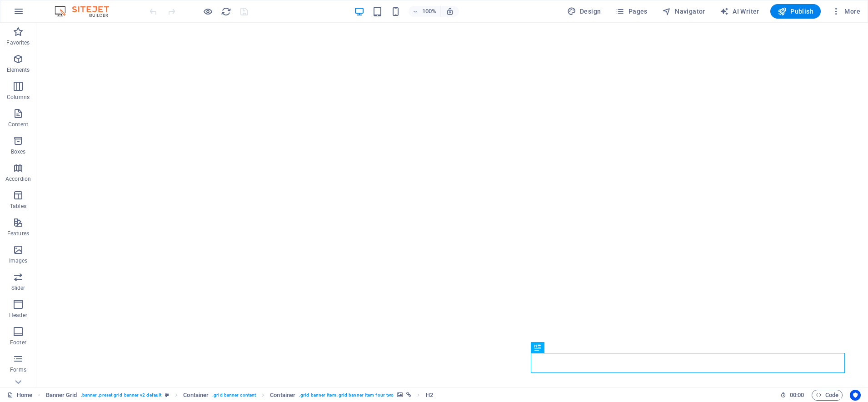 The width and height of the screenshot is (868, 402). What do you see at coordinates (121, 395) in the screenshot?
I see `span: . banner .preset-grid-banner-v2-default` at bounding box center [121, 395].